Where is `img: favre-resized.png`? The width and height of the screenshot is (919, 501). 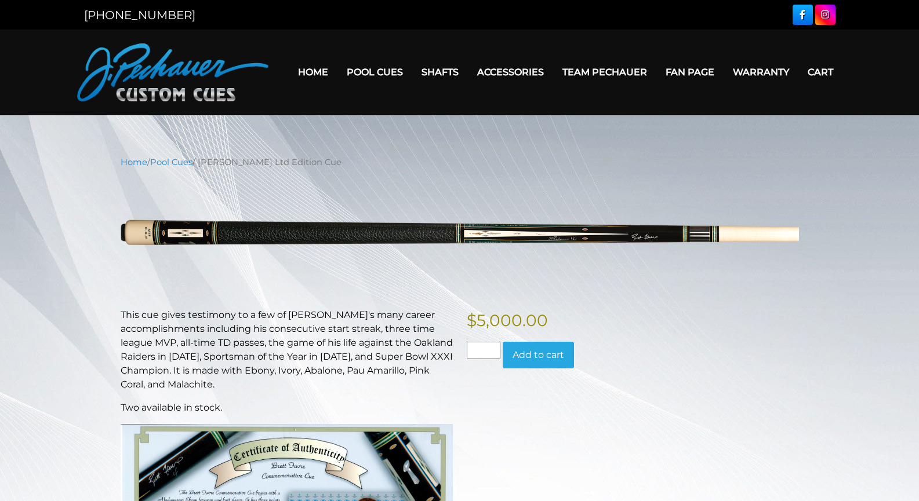
img: favre-resized.png is located at coordinates (460, 234).